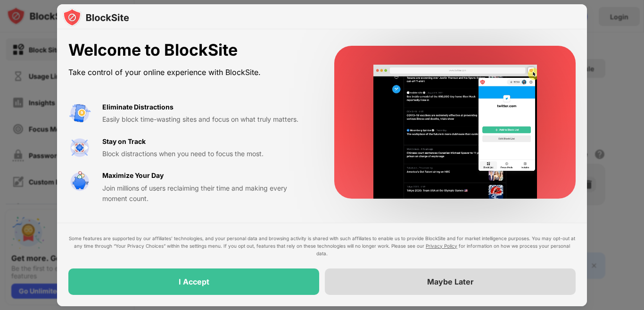 This screenshot has height=310, width=644. I want to click on div: Join millions of users reclaiming their time and making every moment count., so click(207, 193).